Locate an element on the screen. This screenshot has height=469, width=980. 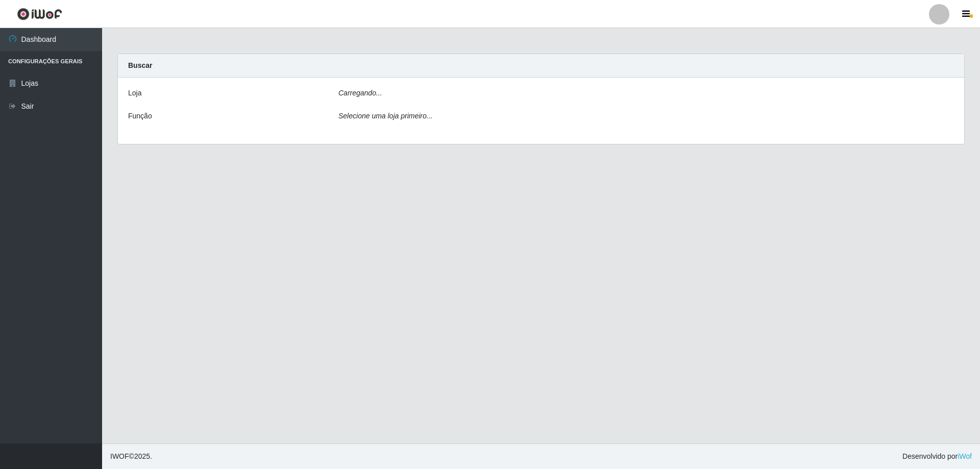
strong: Buscar is located at coordinates (140, 65).